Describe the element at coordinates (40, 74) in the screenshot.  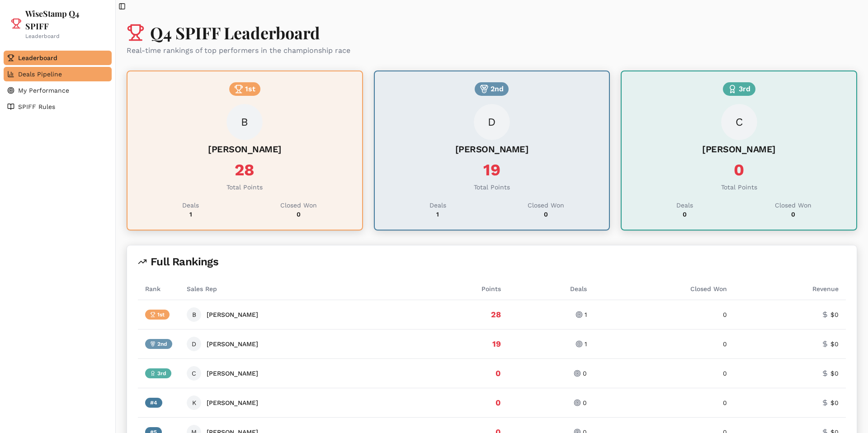
I see `span: Deals Pipeline` at that location.